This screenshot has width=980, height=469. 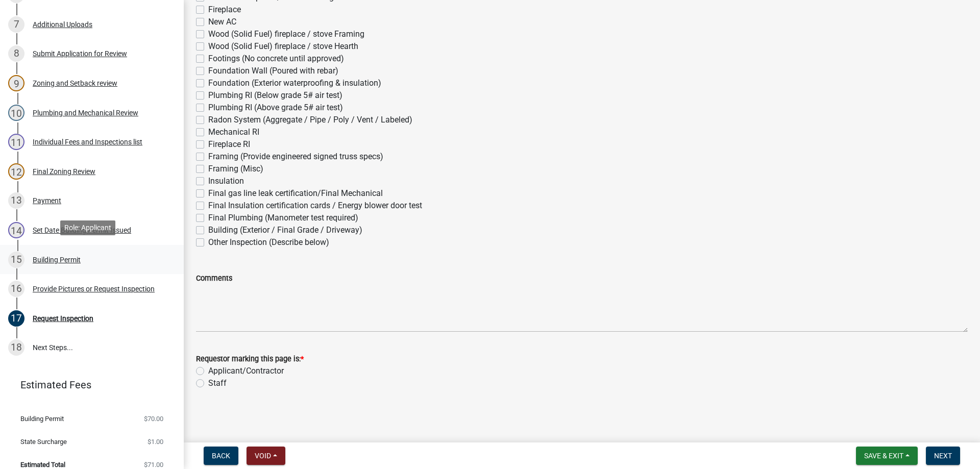 I want to click on div: Building Permit, so click(x=56, y=259).